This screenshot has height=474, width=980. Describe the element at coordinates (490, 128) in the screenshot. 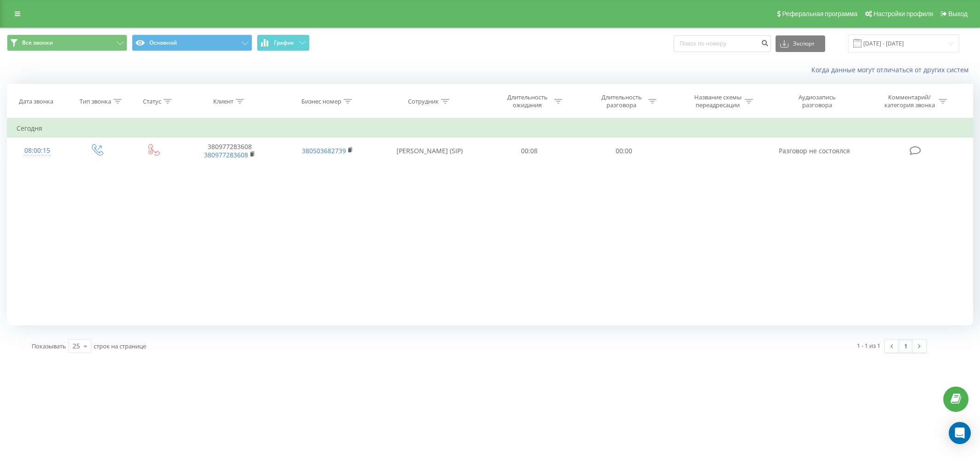

I see `td: Сегодня` at that location.